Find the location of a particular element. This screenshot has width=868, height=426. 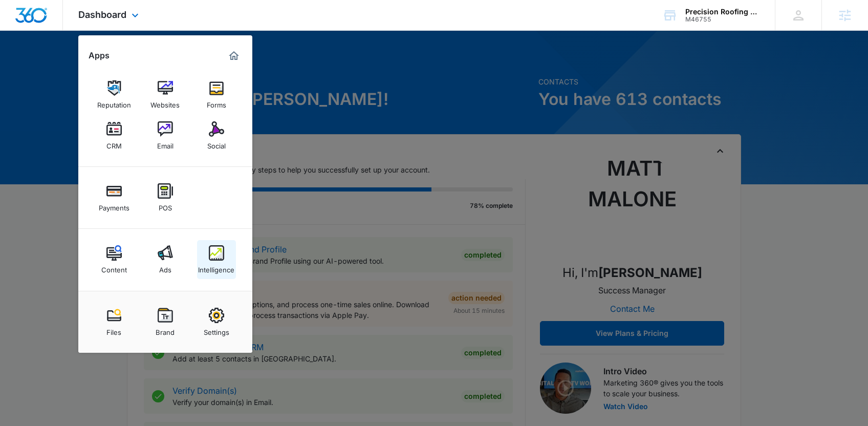

div: Ads is located at coordinates (165, 267).